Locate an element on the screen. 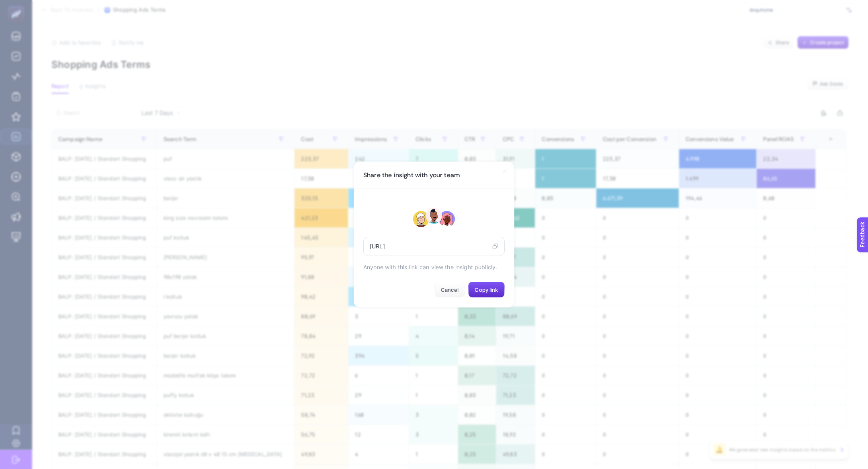  span: Feedback is located at coordinates (17, 6).